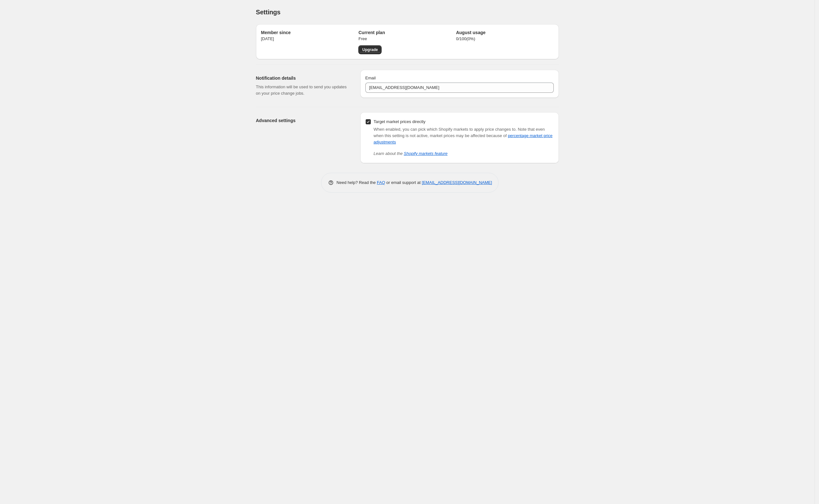 The height and width of the screenshot is (504, 819). What do you see at coordinates (407, 33) in the screenshot?
I see `h2: Current plan` at bounding box center [407, 33].